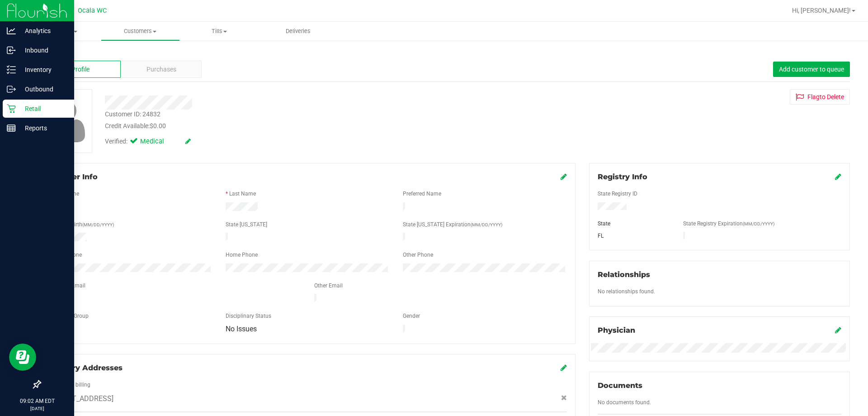 The width and height of the screenshot is (868, 416). Describe the element at coordinates (811, 70) in the screenshot. I see `span: Add customer to queue` at that location.